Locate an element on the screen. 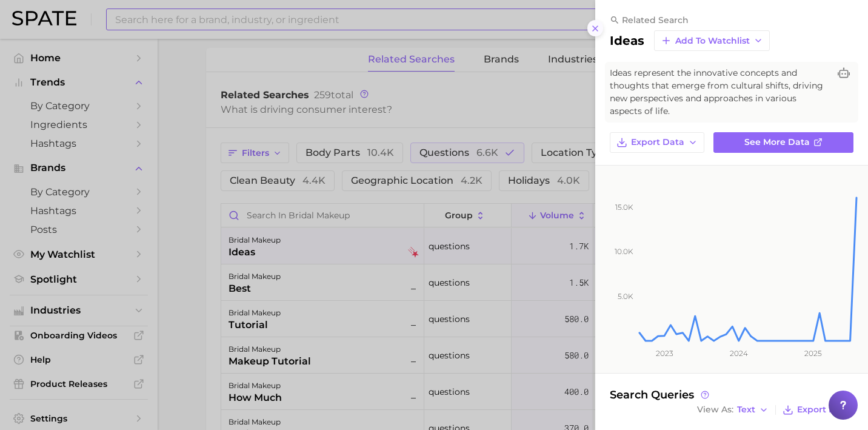 The image size is (868, 430). tspan: 15.0k is located at coordinates (624, 207).